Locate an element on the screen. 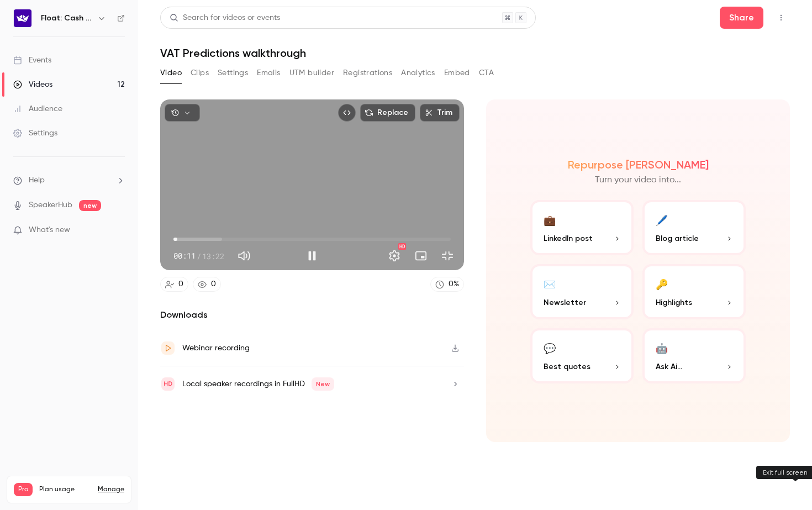 This screenshot has height=510, width=812. a: SpeakerHub is located at coordinates (50, 205).